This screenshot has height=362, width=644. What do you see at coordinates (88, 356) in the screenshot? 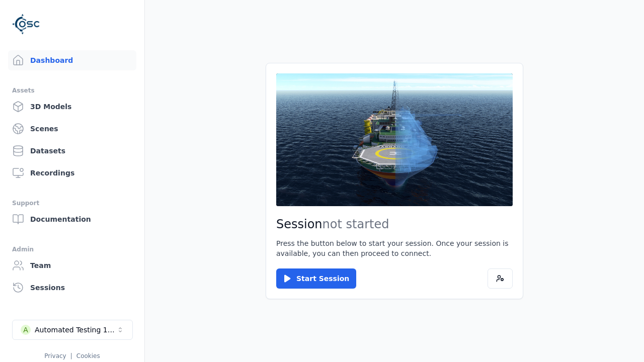
I see `a: Cookies` at bounding box center [88, 356].